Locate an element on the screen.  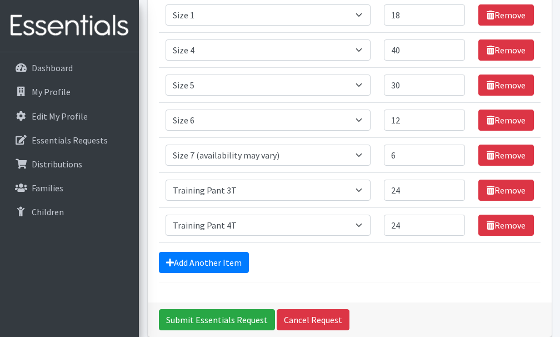
p: Dashboard is located at coordinates (52, 68).